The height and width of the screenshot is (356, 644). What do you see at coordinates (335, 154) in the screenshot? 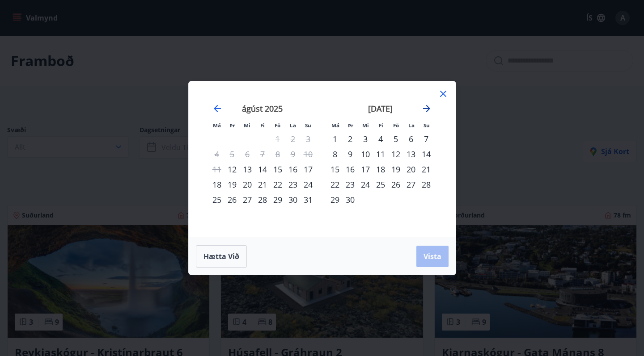
I see `div: 8` at bounding box center [335, 154].